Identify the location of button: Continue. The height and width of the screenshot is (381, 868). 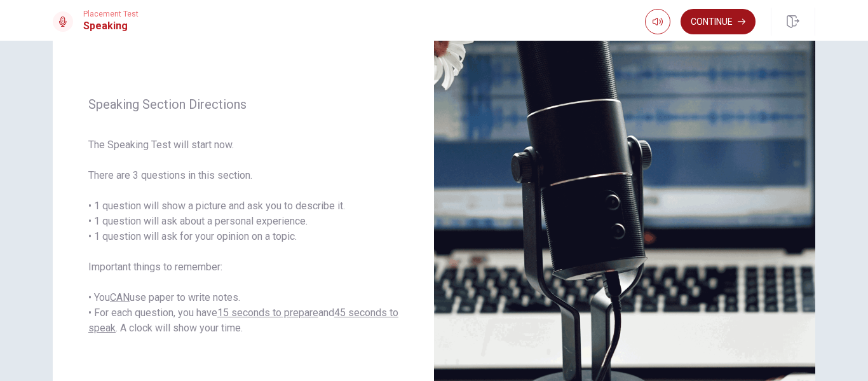
(718, 22).